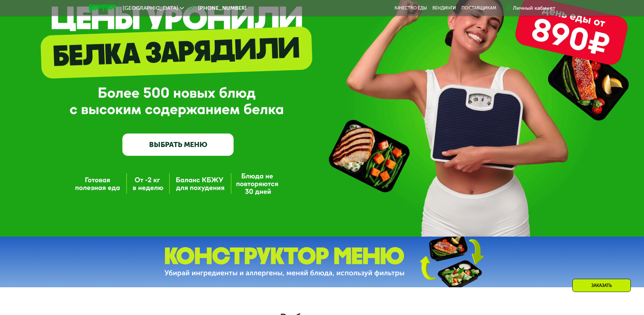 The image size is (644, 315). Describe the element at coordinates (411, 8) in the screenshot. I see `a: Качество еды` at that location.